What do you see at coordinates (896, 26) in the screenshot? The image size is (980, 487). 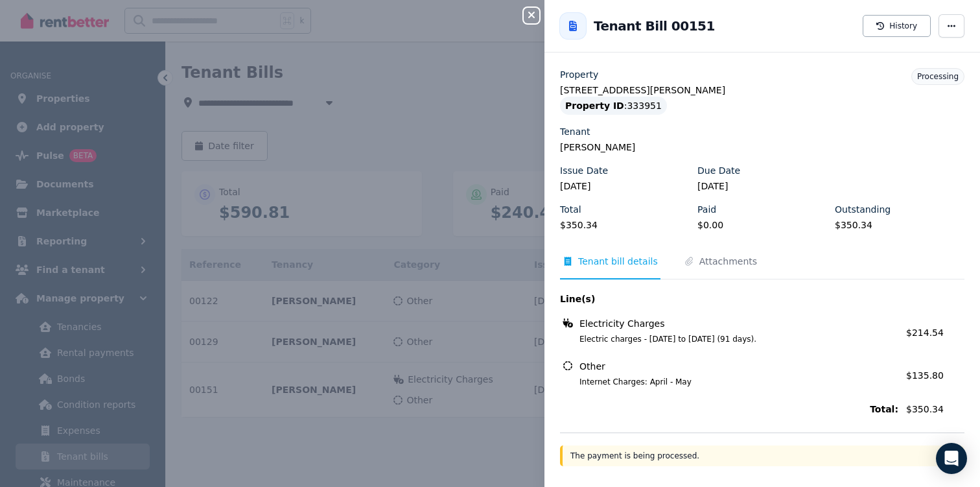 I see `button: History` at bounding box center [896, 26].